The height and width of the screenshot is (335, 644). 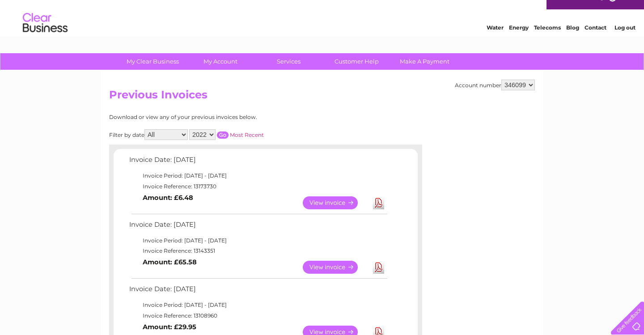 What do you see at coordinates (153, 61) in the screenshot?
I see `a: My Clear Business` at bounding box center [153, 61].